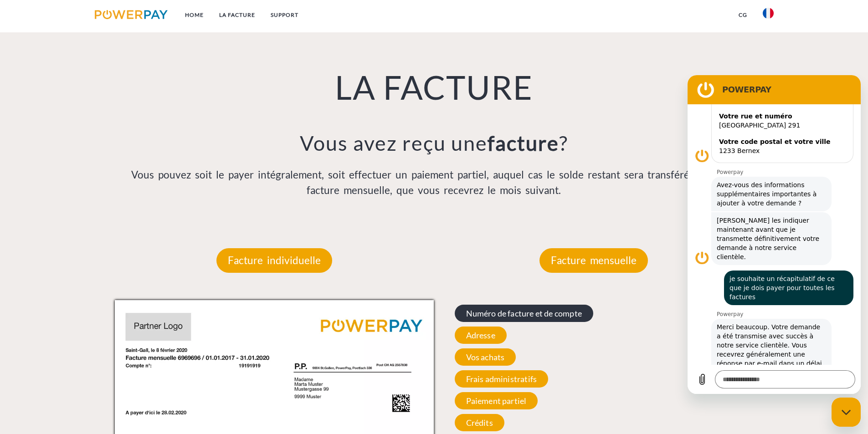 Image resolution: width=868 pixels, height=434 pixels. What do you see at coordinates (768, 13) in the screenshot?
I see `img: fr` at bounding box center [768, 13].